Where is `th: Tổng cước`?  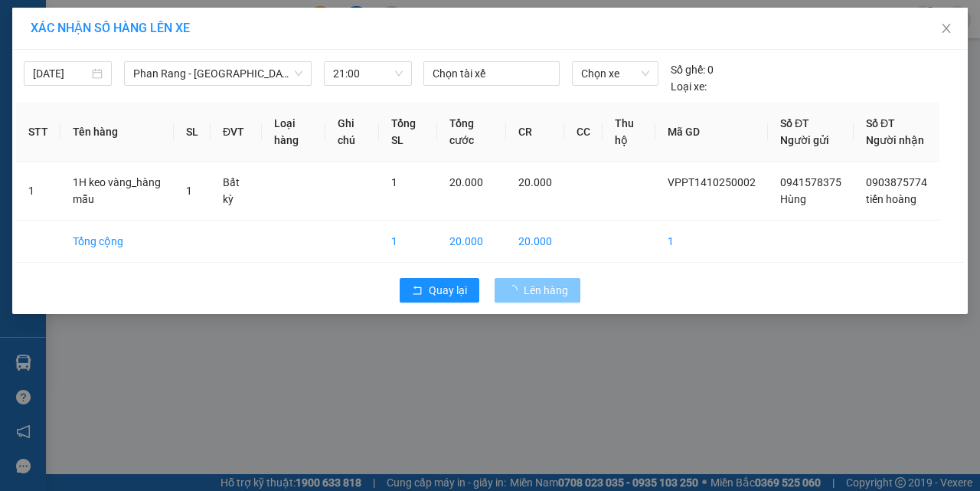 th: Tổng cước is located at coordinates (472, 132).